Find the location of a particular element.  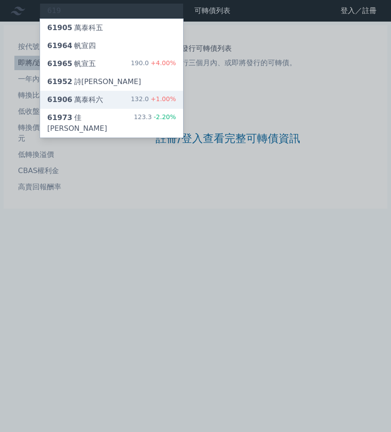

span: 61965 is located at coordinates (60, 63).